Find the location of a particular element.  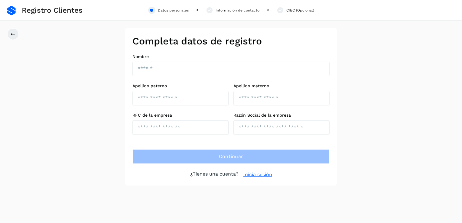

label: Nombre is located at coordinates (231, 57).